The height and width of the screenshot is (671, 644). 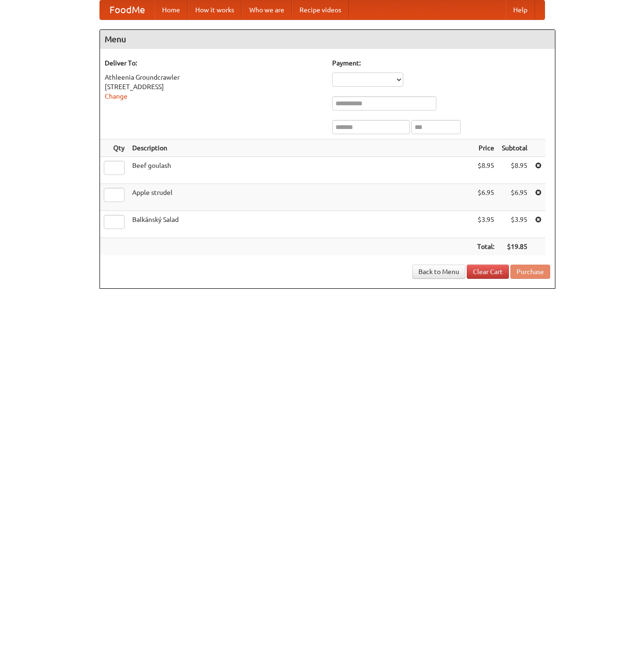 What do you see at coordinates (301, 197) in the screenshot?
I see `td: Apple strudel` at bounding box center [301, 197].